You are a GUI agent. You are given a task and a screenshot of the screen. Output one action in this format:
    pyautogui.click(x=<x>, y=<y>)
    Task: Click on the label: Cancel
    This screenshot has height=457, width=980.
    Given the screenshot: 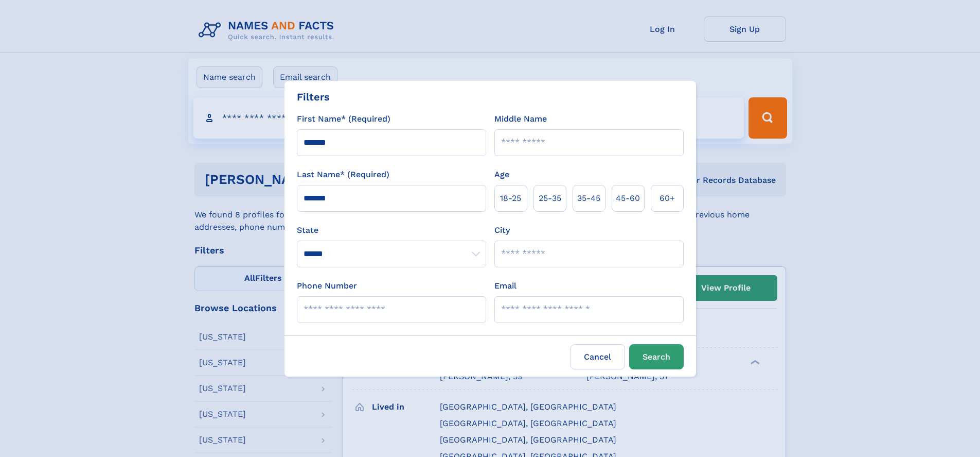 What is the action you would take?
    pyautogui.click(x=598, y=357)
    